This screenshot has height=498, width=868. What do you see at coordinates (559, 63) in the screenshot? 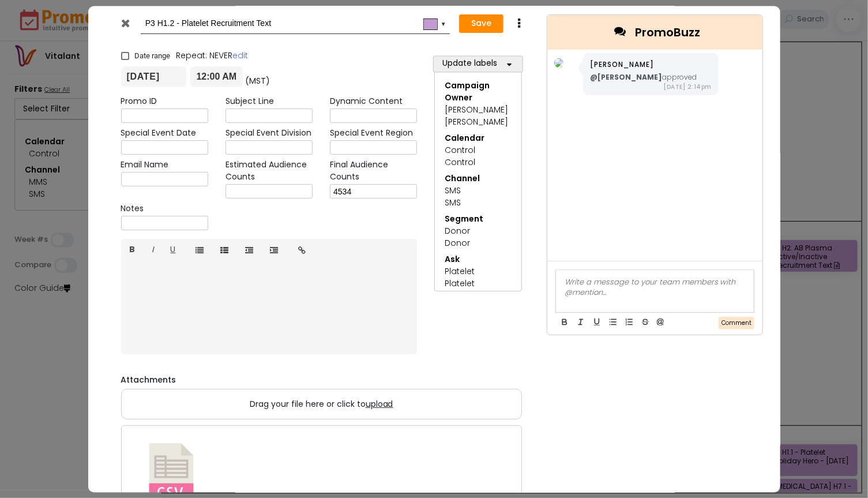
I see `img: Chicago_Headshot.png` at bounding box center [559, 63].